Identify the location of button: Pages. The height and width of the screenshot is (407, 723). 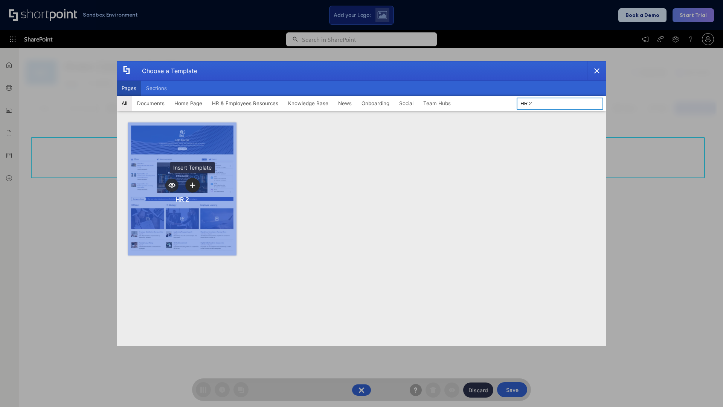
(129, 88).